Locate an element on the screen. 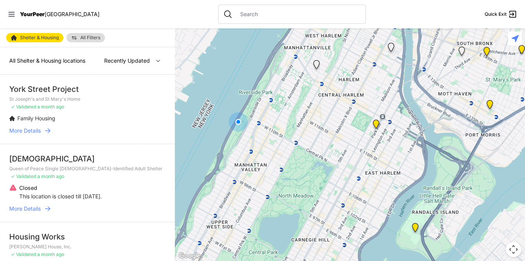 The width and height of the screenshot is (525, 261). a: Shelter & Housing is located at coordinates (35, 38).